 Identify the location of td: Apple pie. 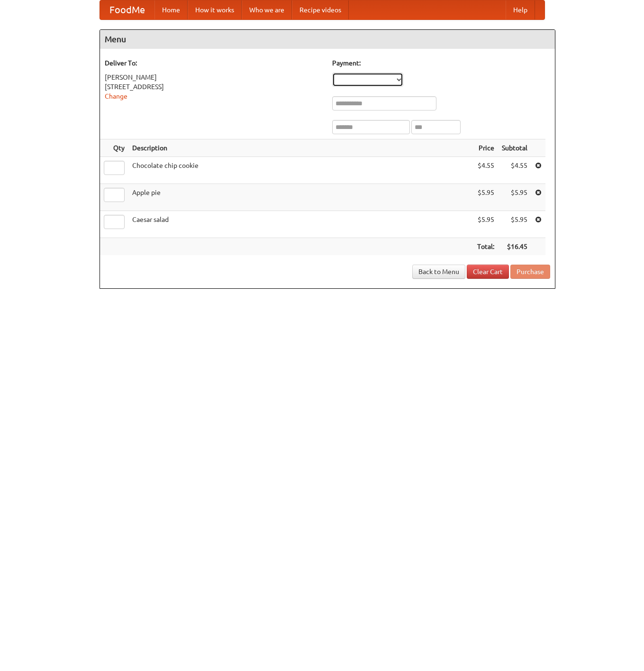
(301, 197).